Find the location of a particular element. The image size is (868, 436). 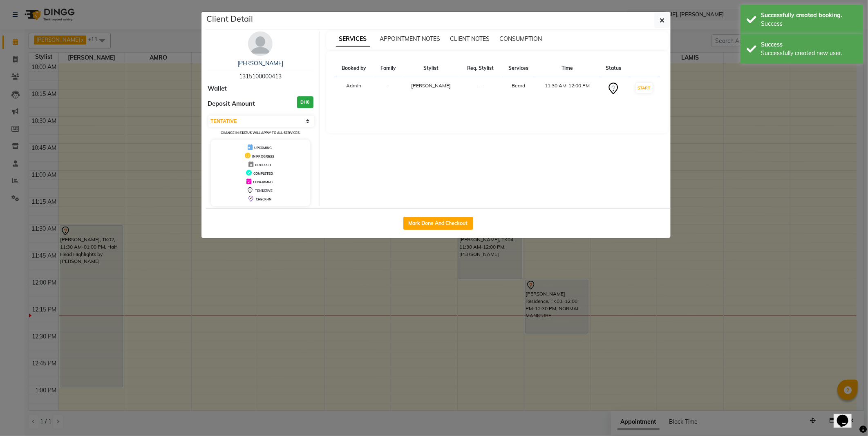

span: Wallet is located at coordinates (217, 89).